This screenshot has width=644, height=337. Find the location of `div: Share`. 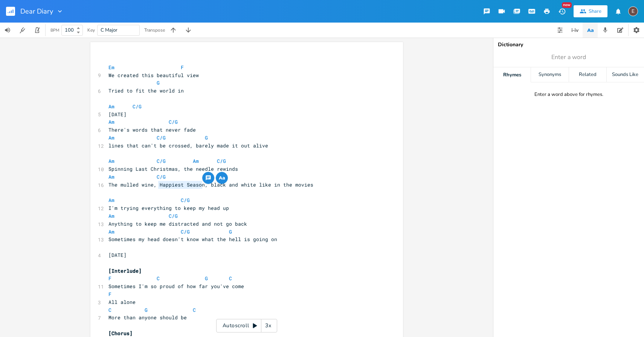

div: Share is located at coordinates (595, 11).